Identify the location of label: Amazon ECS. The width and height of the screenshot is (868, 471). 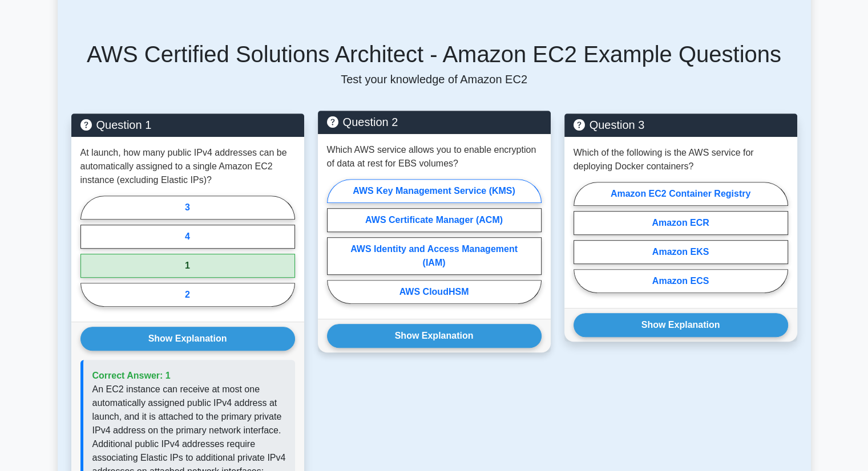
(681, 281).